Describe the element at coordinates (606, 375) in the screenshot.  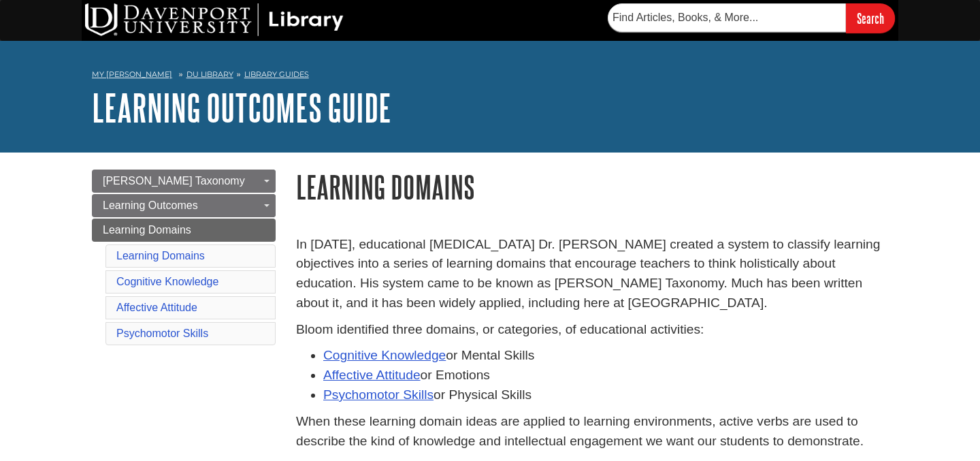
I see `li: or Emotions` at that location.